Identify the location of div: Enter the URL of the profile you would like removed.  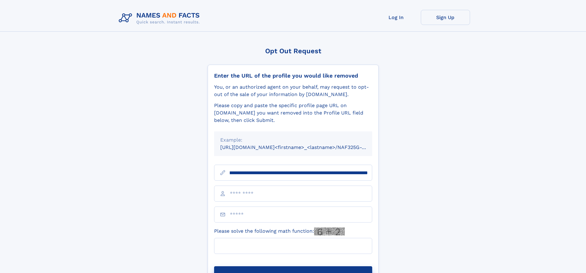
(293, 76).